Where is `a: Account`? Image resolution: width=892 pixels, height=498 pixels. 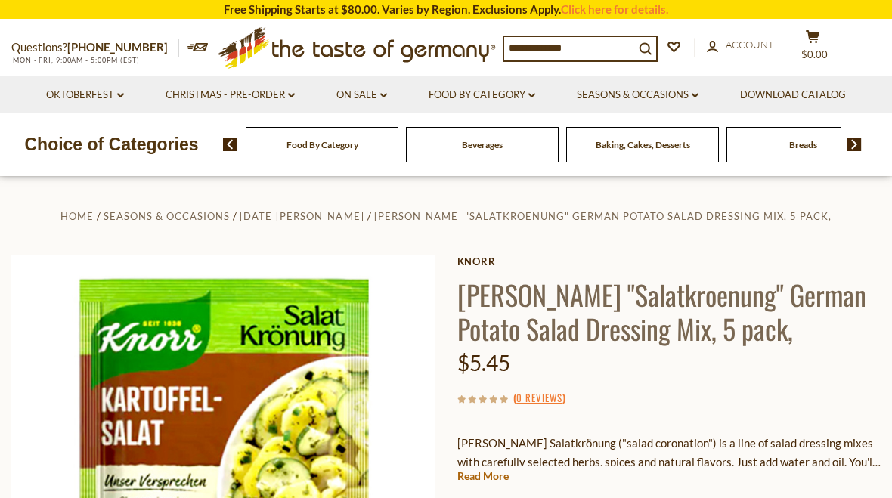 a: Account is located at coordinates (740, 45).